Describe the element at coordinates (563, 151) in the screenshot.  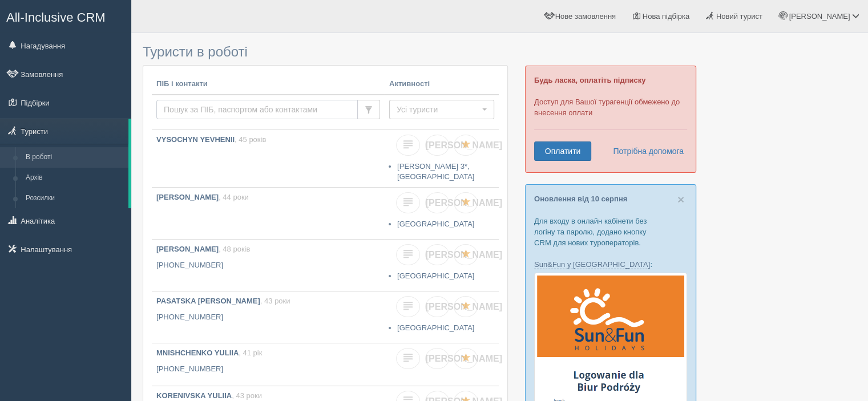
I see `a: Оплатити` at that location.